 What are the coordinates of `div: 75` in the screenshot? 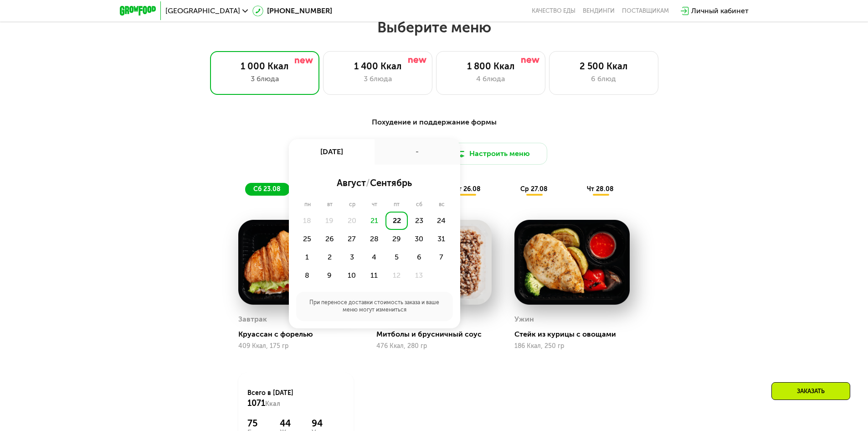 It's located at (258, 423).